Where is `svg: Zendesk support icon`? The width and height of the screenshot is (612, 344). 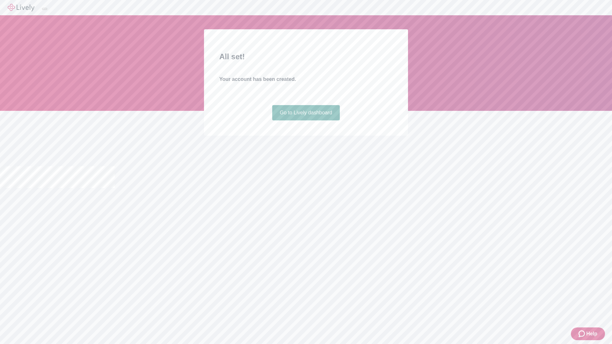 svg: Zendesk support icon is located at coordinates (582, 334).